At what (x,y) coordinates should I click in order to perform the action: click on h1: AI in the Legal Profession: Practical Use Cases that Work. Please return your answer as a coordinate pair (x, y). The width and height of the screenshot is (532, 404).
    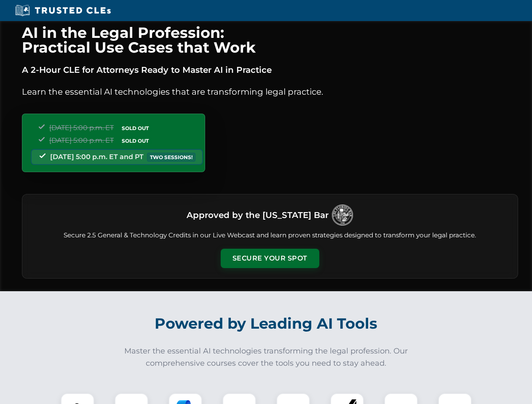
    Looking at the image, I should click on (270, 40).